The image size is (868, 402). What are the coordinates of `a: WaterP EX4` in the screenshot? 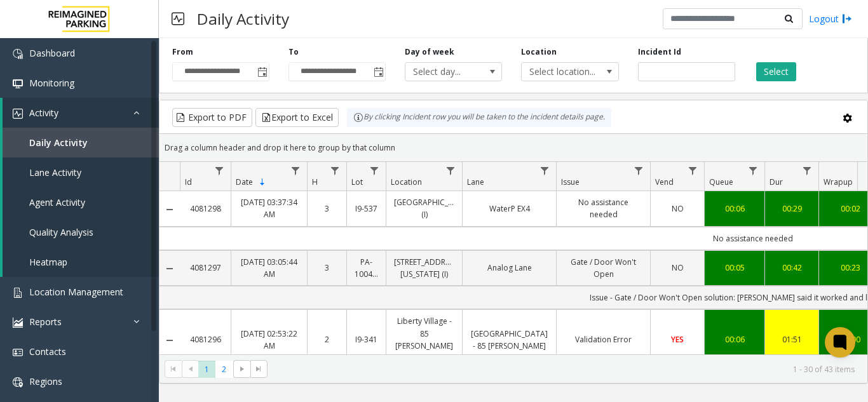 It's located at (509, 209).